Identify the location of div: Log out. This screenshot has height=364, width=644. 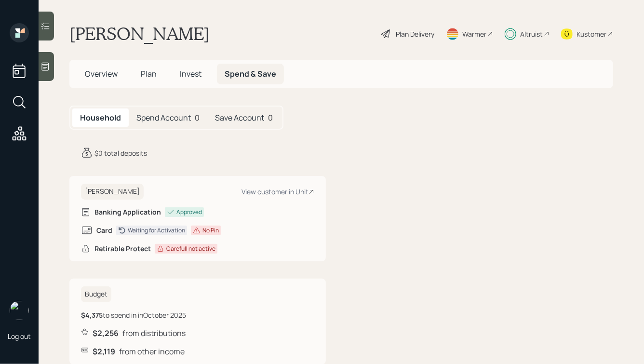
(19, 336).